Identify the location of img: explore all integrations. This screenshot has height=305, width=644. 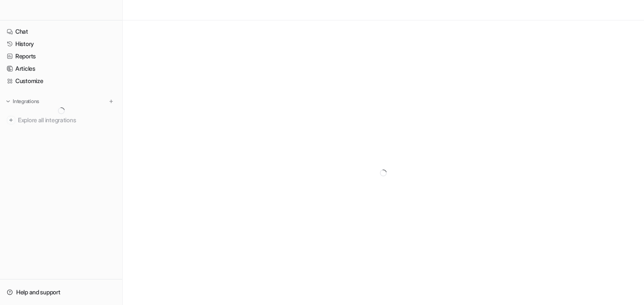
(11, 120).